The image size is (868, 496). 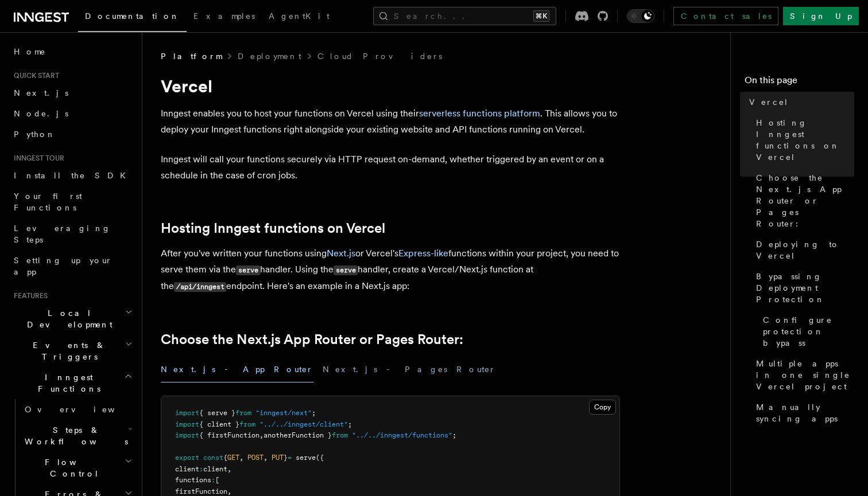 I want to click on span: Vercel, so click(x=769, y=102).